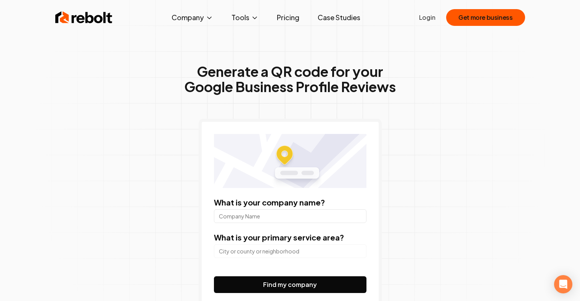  Describe the element at coordinates (288, 18) in the screenshot. I see `a: Pricing` at that location.